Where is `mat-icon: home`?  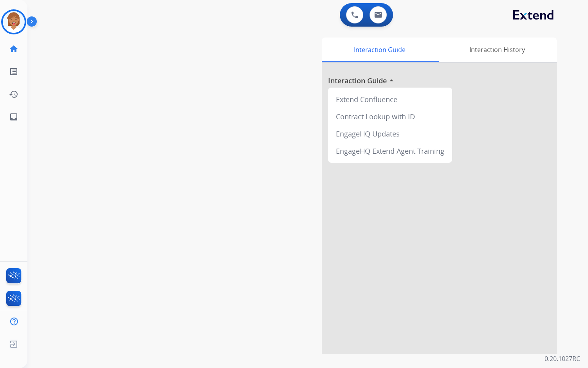
mat-icon: home is located at coordinates (14, 49).